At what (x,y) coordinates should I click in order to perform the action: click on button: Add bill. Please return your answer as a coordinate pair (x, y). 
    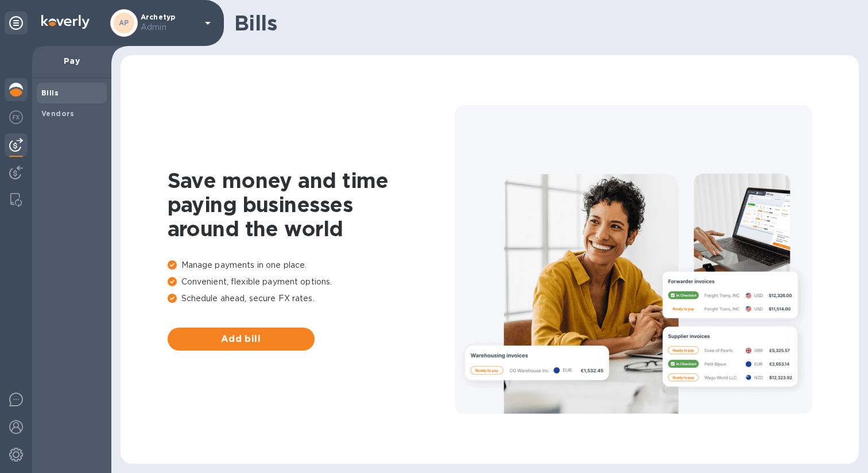
    Looking at the image, I should click on (241, 339).